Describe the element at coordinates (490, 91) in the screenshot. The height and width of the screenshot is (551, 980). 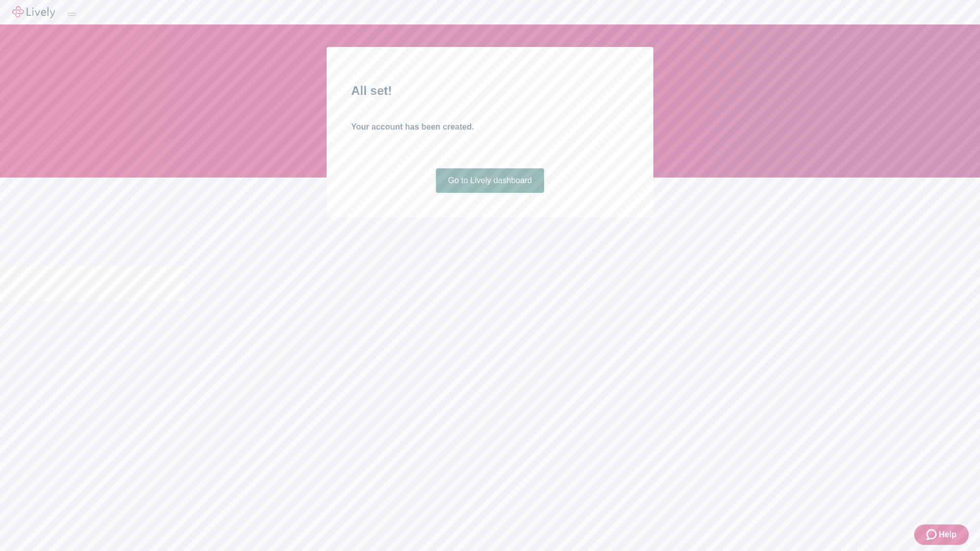
I see `h2: All set!` at that location.